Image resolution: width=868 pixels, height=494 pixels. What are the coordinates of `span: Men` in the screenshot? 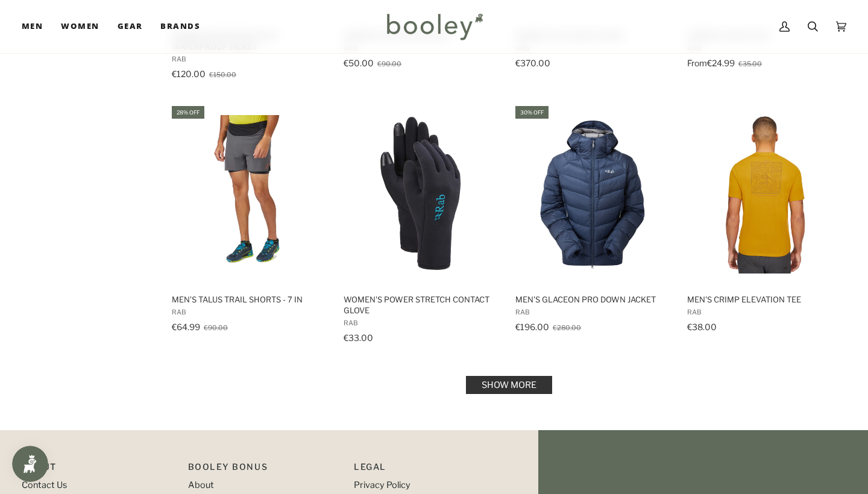 It's located at (32, 27).